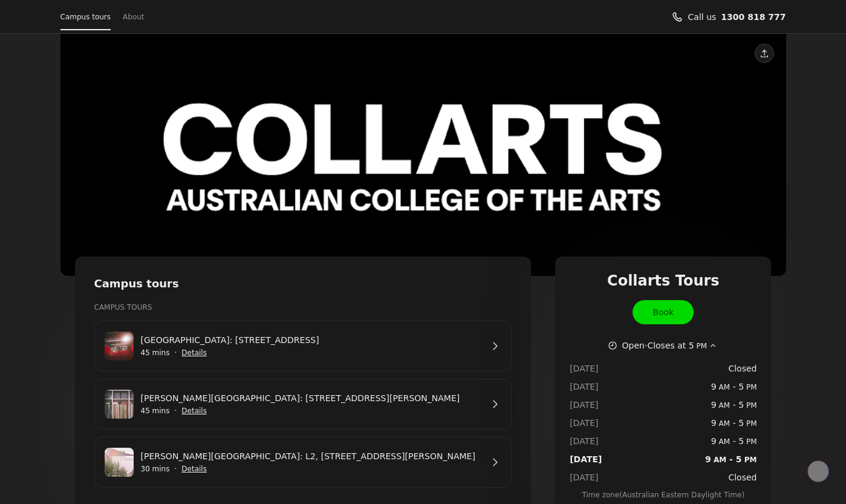 Image resolution: width=846 pixels, height=504 pixels. Describe the element at coordinates (663, 312) in the screenshot. I see `span: Book` at that location.